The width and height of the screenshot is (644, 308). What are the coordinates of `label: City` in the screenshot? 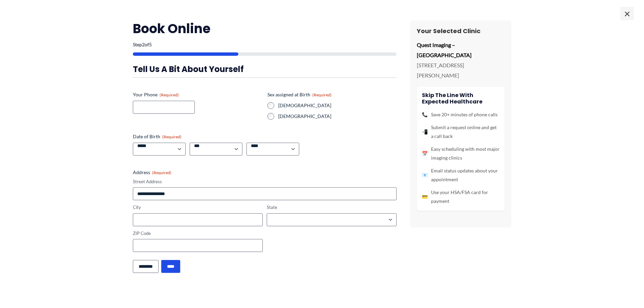 It's located at (197, 207).